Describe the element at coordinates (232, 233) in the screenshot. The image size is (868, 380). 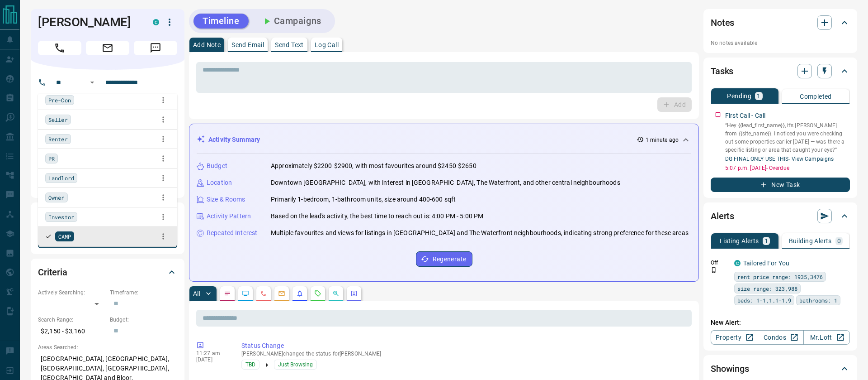
I see `p: Repeated Interest` at that location.